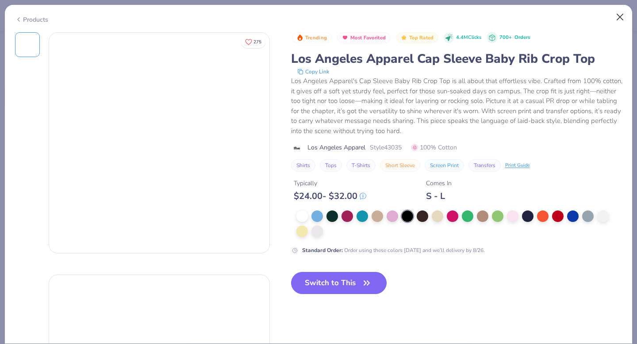 This screenshot has height=344, width=637. Describe the element at coordinates (345, 38) in the screenshot. I see `img: Most Favorited sort` at that location.